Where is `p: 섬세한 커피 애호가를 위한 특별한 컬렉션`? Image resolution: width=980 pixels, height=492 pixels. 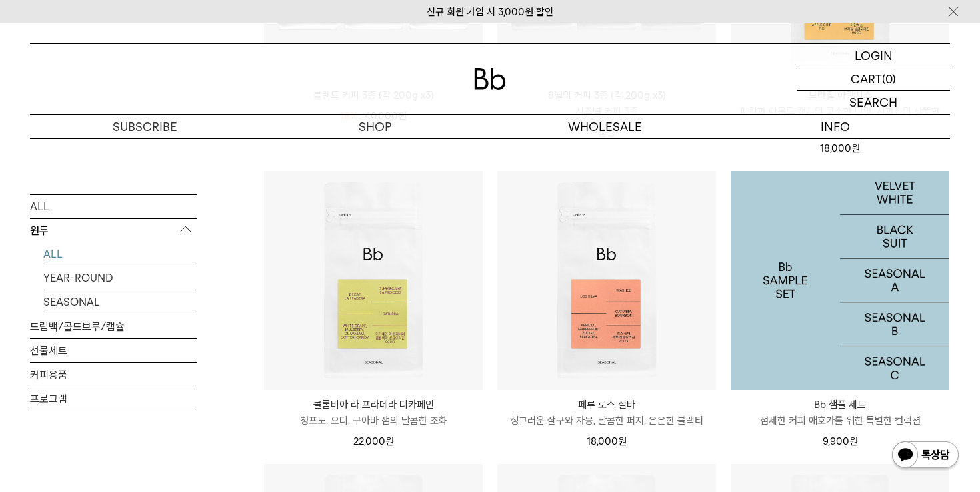 p: 섬세한 커피 애호가를 위한 특별한 컬렉션 is located at coordinates (840, 420).